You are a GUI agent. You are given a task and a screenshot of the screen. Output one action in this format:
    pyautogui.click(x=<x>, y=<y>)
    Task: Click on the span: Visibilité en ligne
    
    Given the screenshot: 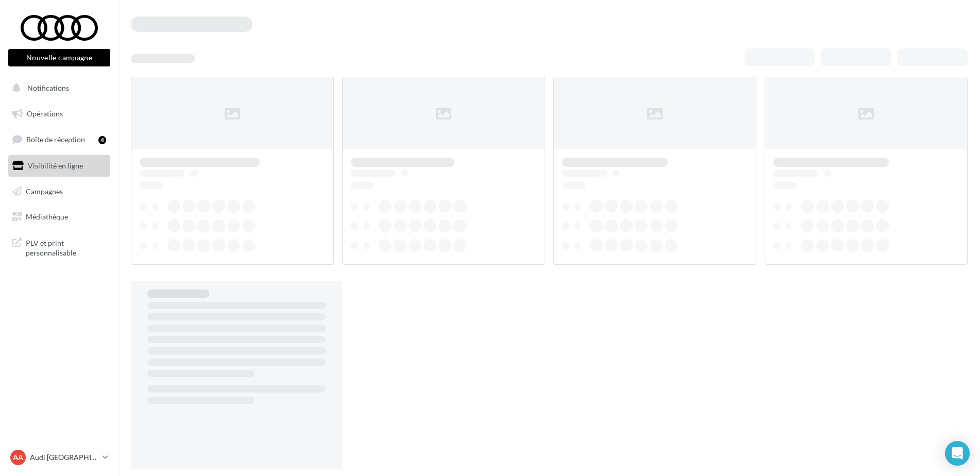 What is the action you would take?
    pyautogui.click(x=55, y=166)
    